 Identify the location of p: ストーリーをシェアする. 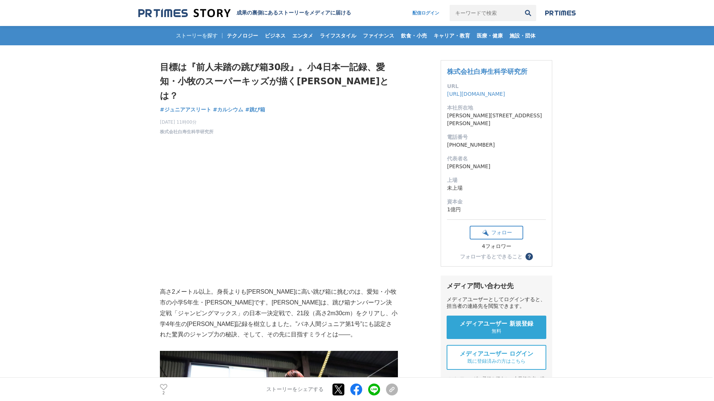
(295, 390).